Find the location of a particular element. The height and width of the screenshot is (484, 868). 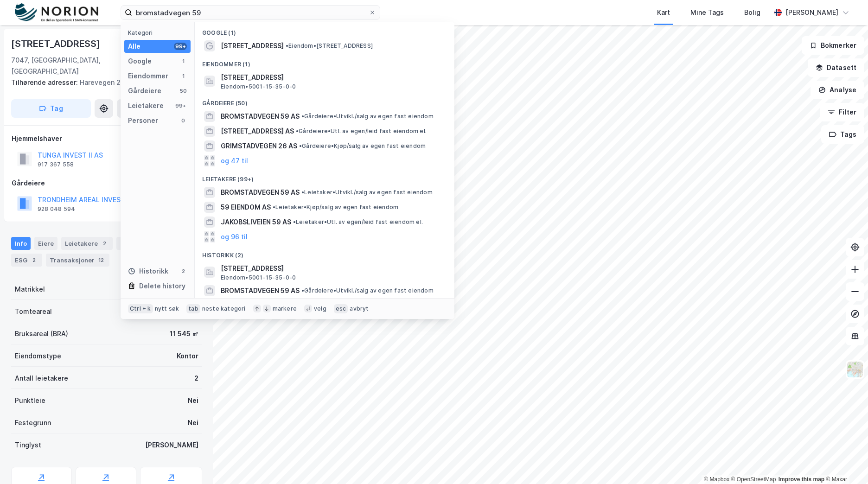

div: Historikk is located at coordinates (148, 271).